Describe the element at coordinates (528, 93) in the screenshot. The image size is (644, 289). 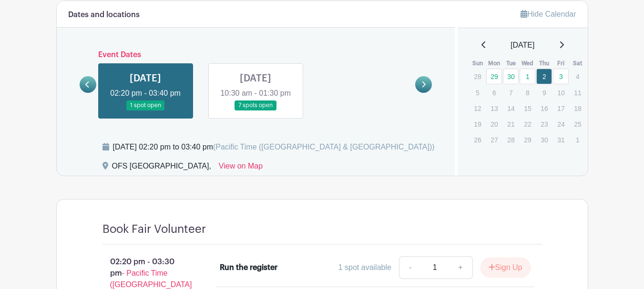
I see `p: 8` at that location.